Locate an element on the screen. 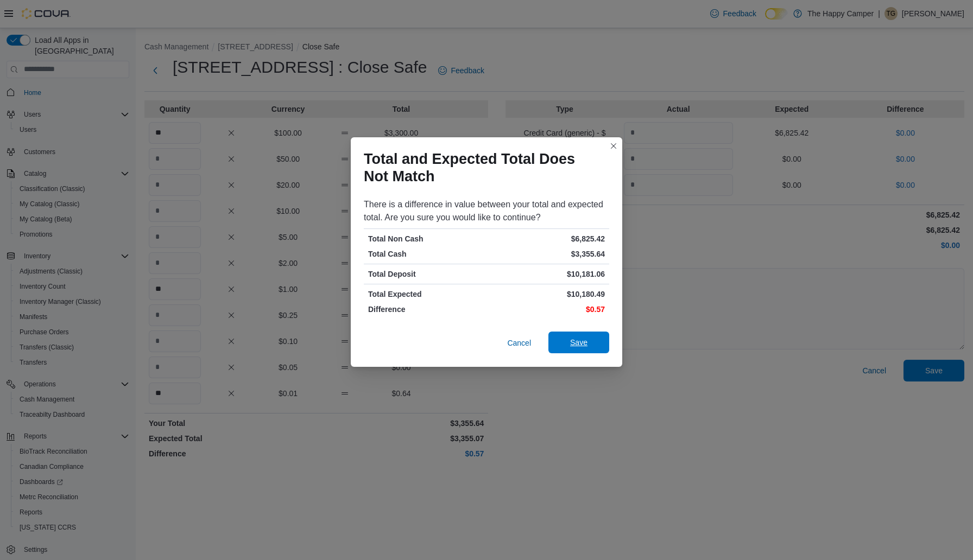  p: Total Expected is located at coordinates (426, 294).